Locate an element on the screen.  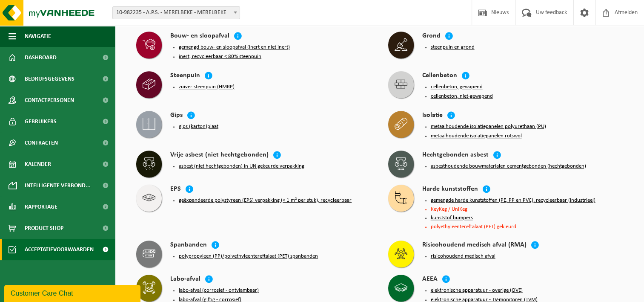
button: cellenbeton, gewapend is located at coordinates (457, 87).